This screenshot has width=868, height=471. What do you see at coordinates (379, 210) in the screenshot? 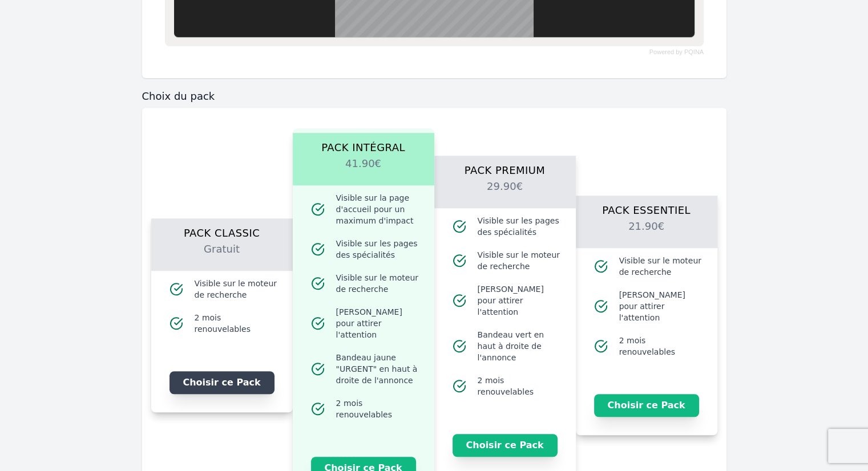
I see `span: Visible sur la page d'accueil pour un maximum d'impact` at bounding box center [379, 210].